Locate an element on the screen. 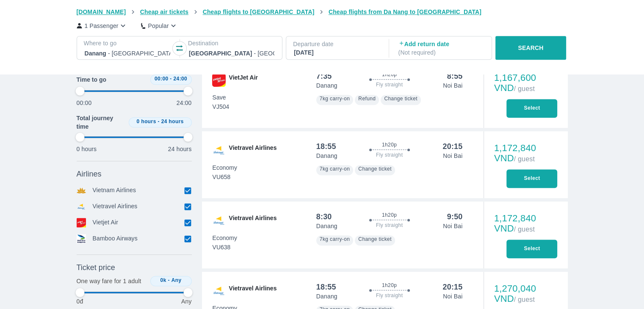  font: Destination is located at coordinates (204, 43).